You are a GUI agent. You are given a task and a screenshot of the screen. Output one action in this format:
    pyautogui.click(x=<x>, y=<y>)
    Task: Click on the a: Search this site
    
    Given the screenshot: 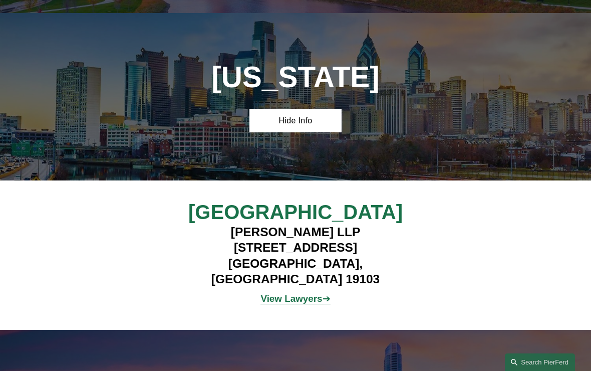 What is the action you would take?
    pyautogui.click(x=540, y=362)
    